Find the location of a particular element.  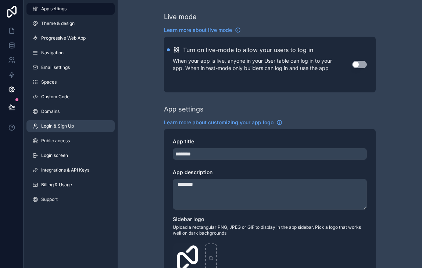

a: Navigation is located at coordinates (71, 53).